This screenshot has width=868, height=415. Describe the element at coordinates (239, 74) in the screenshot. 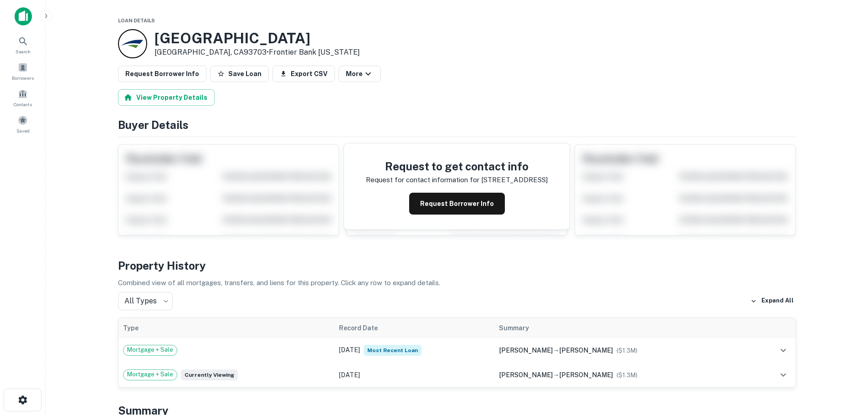

I see `button: Save Loan` at that location.